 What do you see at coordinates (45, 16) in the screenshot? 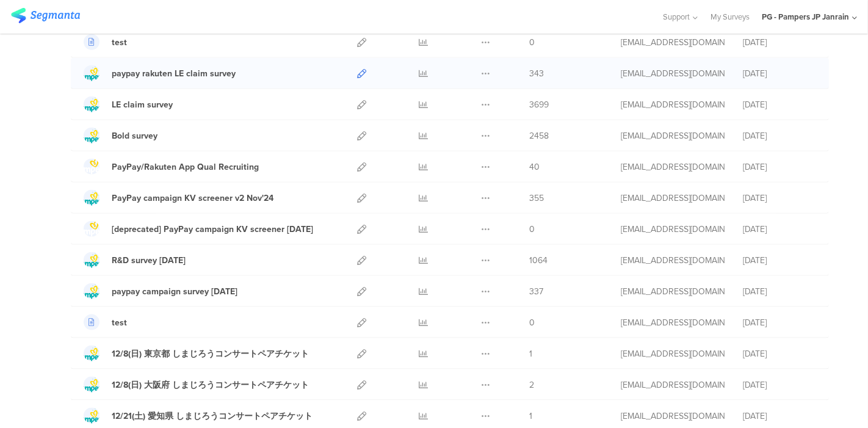
I see `img: segmanta logo` at bounding box center [45, 16].